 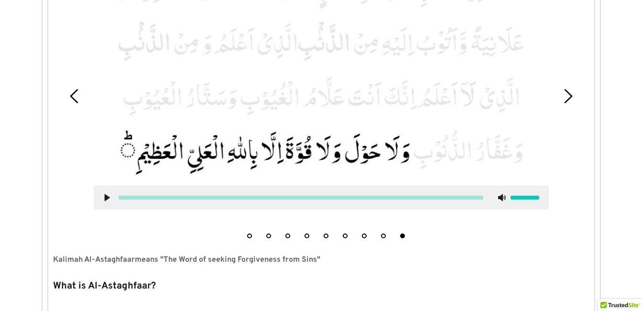 What do you see at coordinates (307, 236) in the screenshot?
I see `button: 4 of 9` at bounding box center [307, 236].